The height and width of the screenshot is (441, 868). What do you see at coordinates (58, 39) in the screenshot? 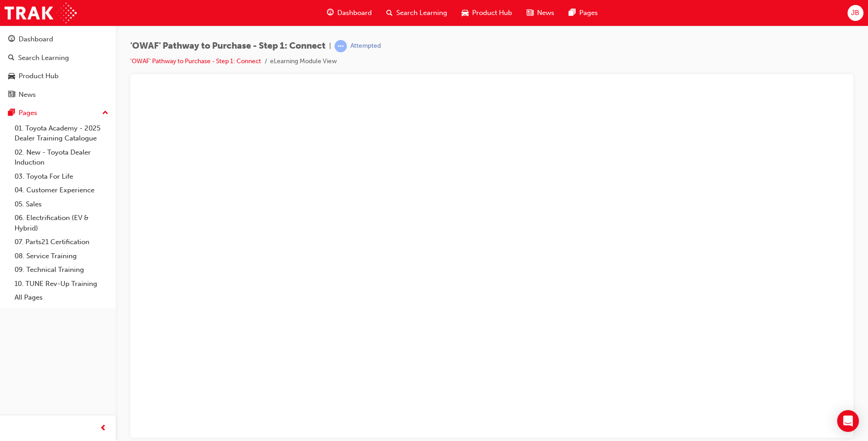
I see `a: Dashboard` at bounding box center [58, 39].